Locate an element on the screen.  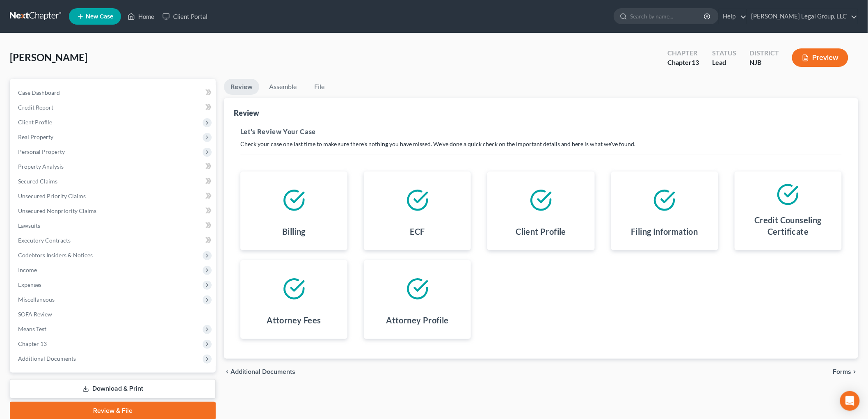
a: Lawsuits is located at coordinates (114, 226).